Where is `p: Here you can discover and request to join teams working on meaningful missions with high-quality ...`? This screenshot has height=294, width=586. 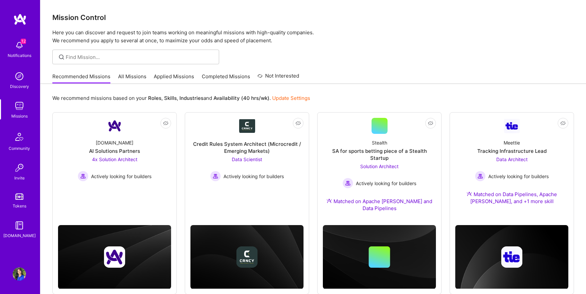 p: Here you can discover and request to join teams working on meaningful missions with high-quality ... is located at coordinates (313, 37).